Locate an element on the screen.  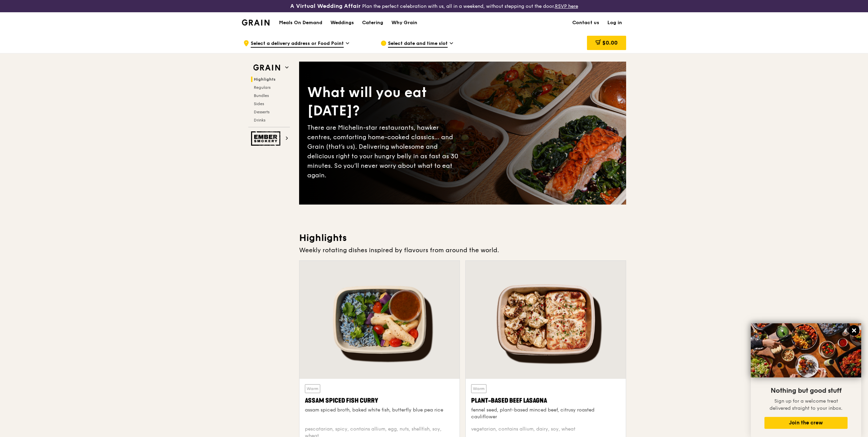
div: Weddings is located at coordinates (342, 23).